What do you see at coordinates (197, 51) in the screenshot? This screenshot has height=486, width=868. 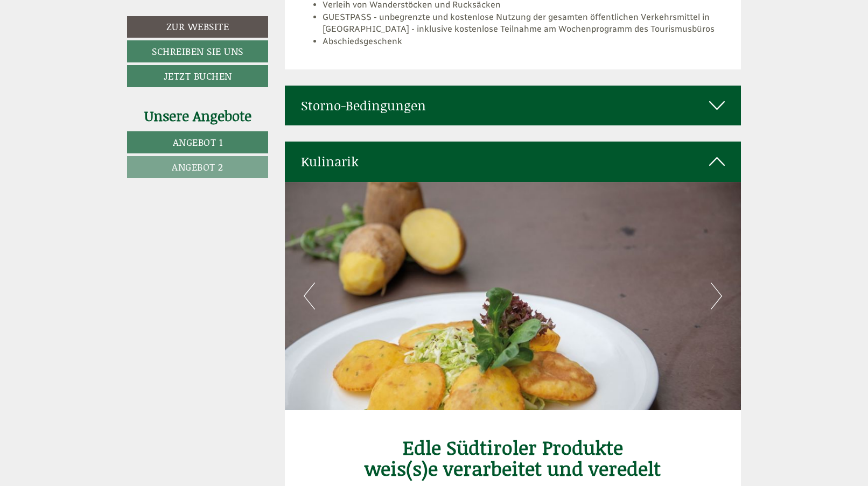 I see `a: Schreiben Sie uns` at bounding box center [197, 51].